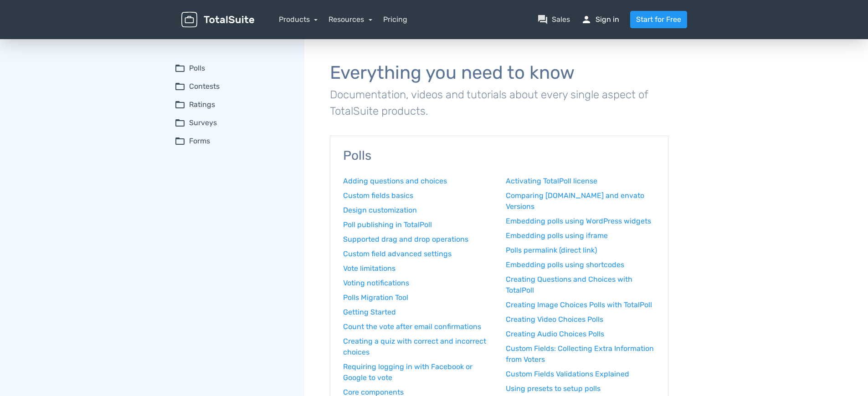 The image size is (868, 396). I want to click on h1: Everything you need to know, so click(499, 73).